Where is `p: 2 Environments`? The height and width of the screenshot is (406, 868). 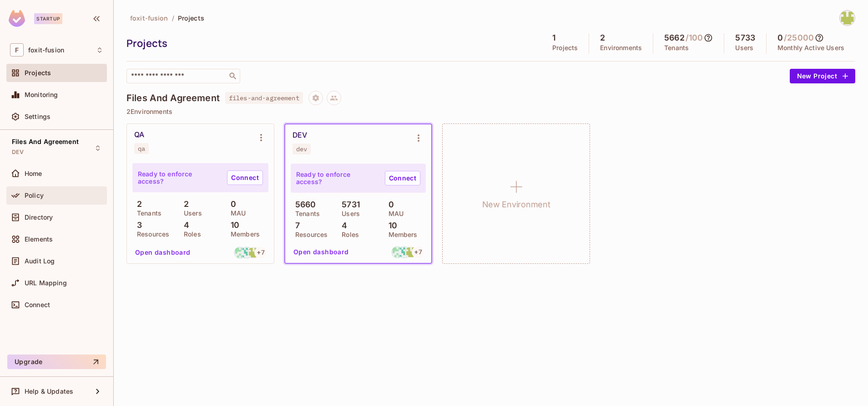 p: 2 Environments is located at coordinates (491, 112).